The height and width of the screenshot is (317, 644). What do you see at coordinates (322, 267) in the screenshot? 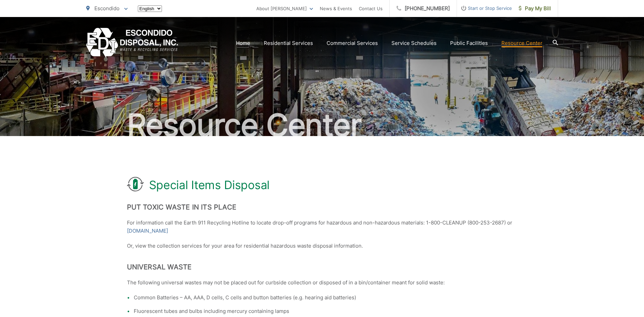
I see `h2: Universal Waste` at bounding box center [322, 267].